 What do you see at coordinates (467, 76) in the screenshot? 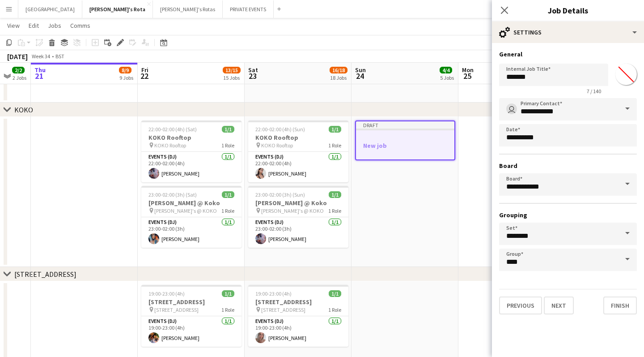
I see `span: 25` at bounding box center [467, 76].